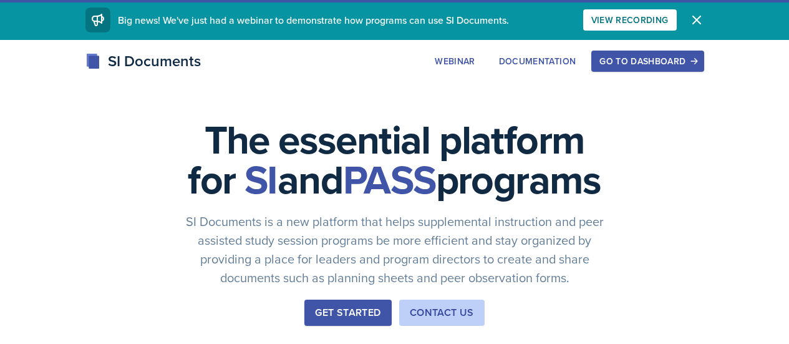  What do you see at coordinates (442, 313) in the screenshot?
I see `div: Contact Us` at bounding box center [442, 313].